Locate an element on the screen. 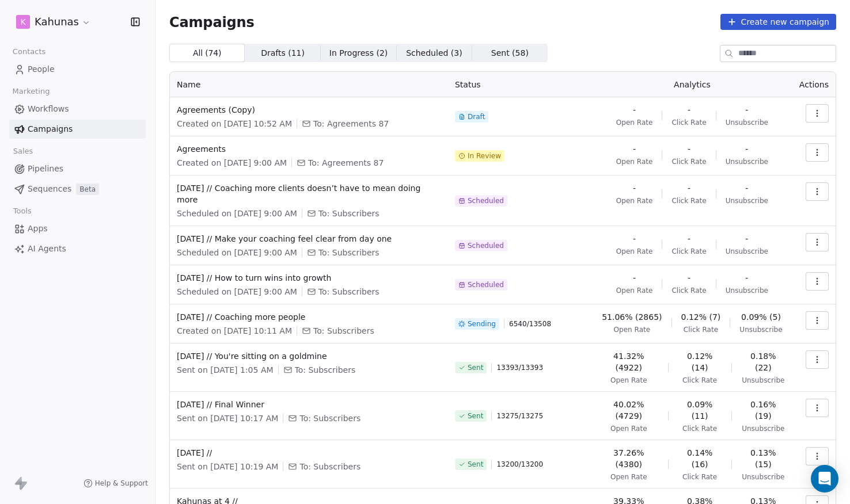 The width and height of the screenshot is (850, 504). span: 0.18% (22) is located at coordinates (763, 362).